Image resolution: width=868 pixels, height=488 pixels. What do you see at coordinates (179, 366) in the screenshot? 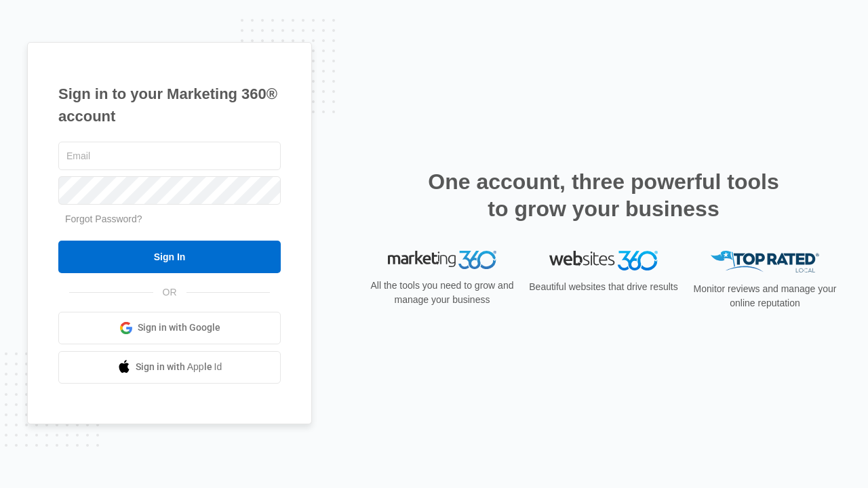
I see `span: Sign in with Apple Id` at bounding box center [179, 366].